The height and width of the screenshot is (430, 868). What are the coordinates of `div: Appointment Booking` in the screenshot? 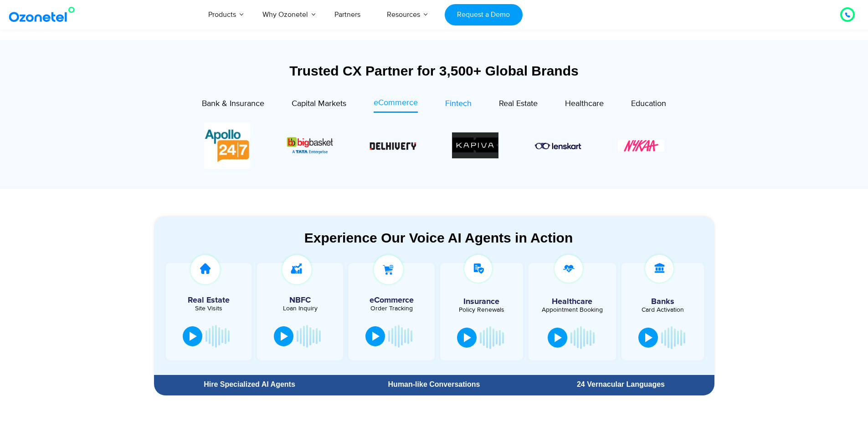 It's located at (572, 310).